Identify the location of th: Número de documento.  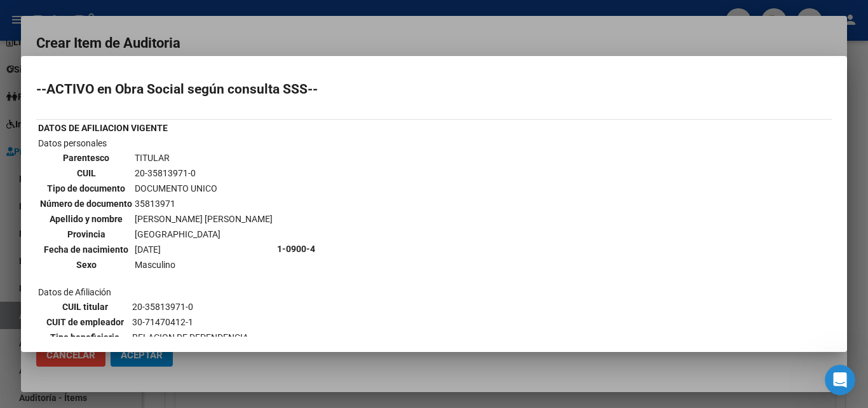
(86, 204).